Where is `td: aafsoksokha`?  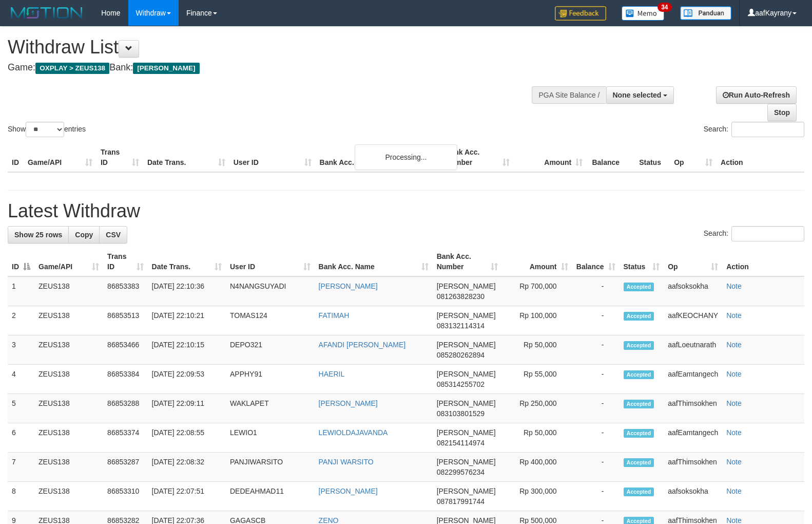 td: aafsoksokha is located at coordinates (693, 496).